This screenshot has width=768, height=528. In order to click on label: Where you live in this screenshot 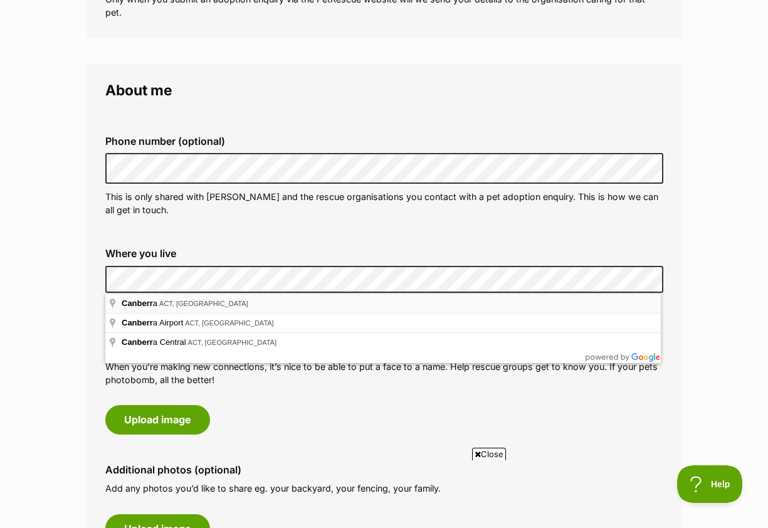, I will do `click(384, 253)`.